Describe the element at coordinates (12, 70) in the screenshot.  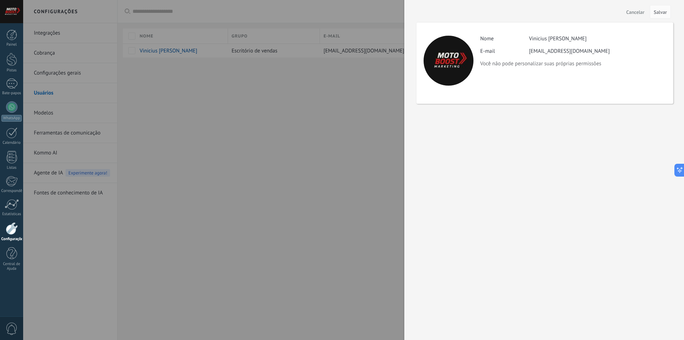
I see `font: Pistas` at that location.